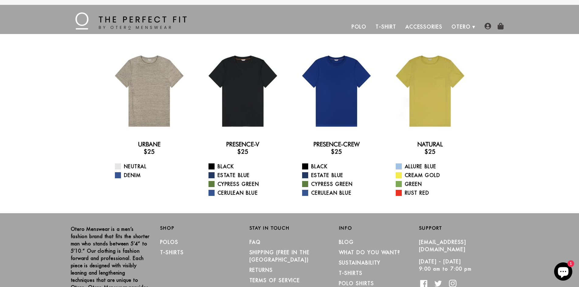 Image resolution: width=579 pixels, height=287 pixels. What do you see at coordinates (386, 27) in the screenshot?
I see `a: T-Shirt` at bounding box center [386, 27].